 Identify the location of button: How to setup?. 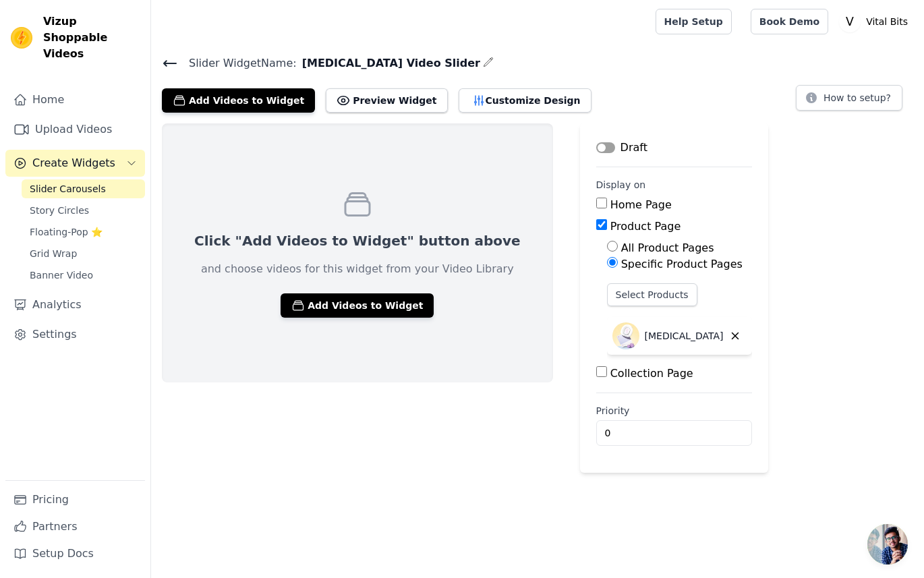
(849, 98).